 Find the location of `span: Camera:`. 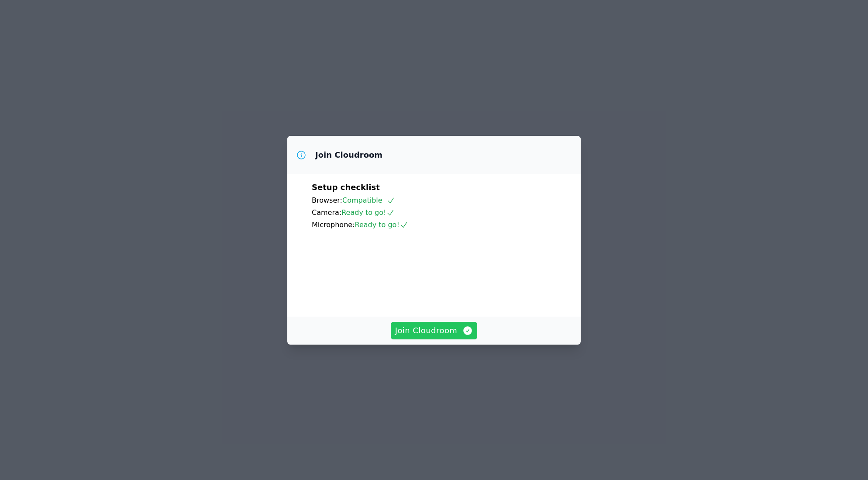

span: Camera: is located at coordinates (327, 212).